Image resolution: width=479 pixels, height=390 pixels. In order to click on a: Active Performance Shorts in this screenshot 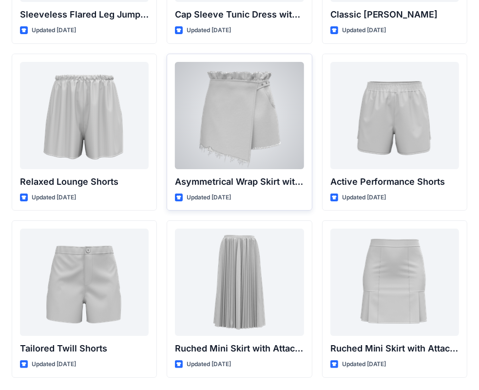, I will do `click(395, 115)`.